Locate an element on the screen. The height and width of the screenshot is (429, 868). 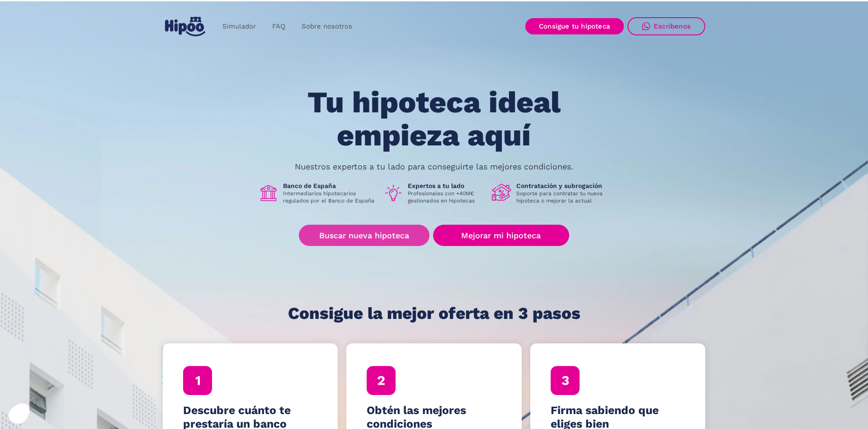
div: Escríbenos is located at coordinates (673, 26).